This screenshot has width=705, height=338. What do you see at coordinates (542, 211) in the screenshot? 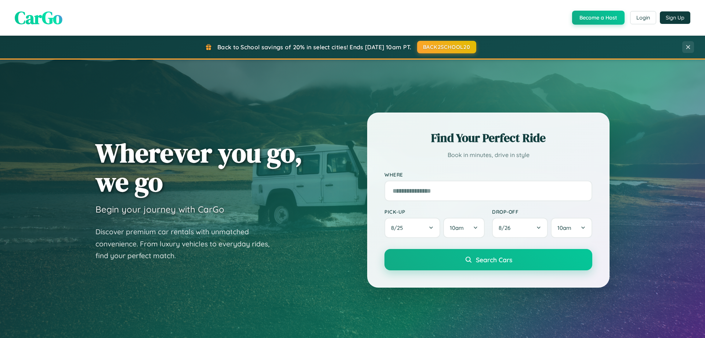
I see `label: Drop-off` at bounding box center [542, 211].